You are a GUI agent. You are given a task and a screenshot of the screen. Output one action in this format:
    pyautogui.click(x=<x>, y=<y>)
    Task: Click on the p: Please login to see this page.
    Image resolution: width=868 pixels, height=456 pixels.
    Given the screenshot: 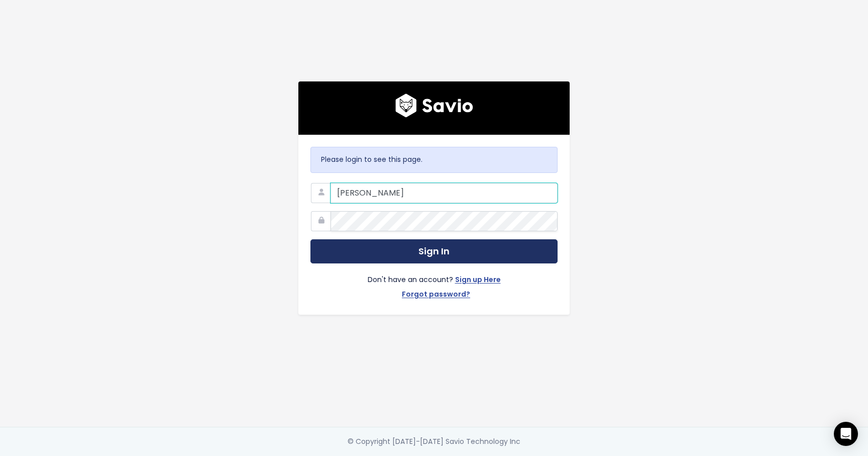 What is the action you would take?
    pyautogui.click(x=434, y=159)
    